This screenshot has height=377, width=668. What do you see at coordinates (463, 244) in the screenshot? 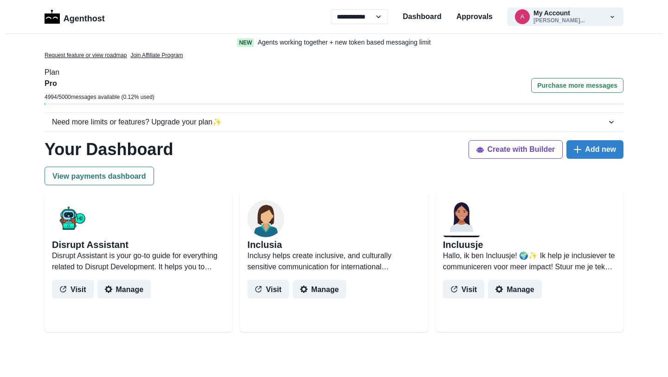
I see `h2: Incluusje` at bounding box center [463, 244].